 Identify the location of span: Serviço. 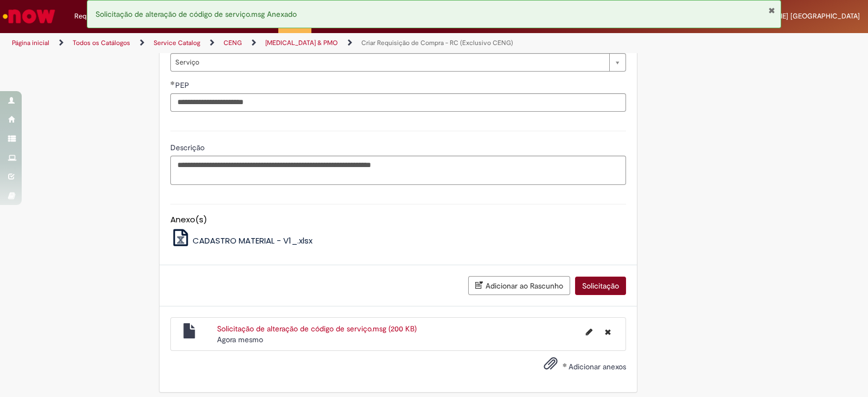
(389, 62).